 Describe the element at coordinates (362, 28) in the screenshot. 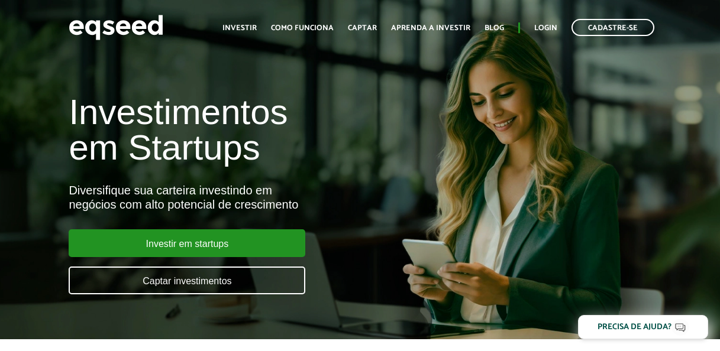

I see `a: Captar` at that location.